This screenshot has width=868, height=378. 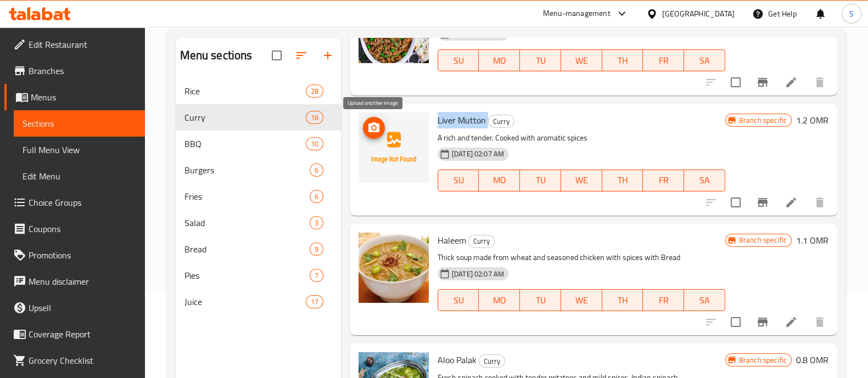 I want to click on div: Burgers6, so click(x=258, y=170).